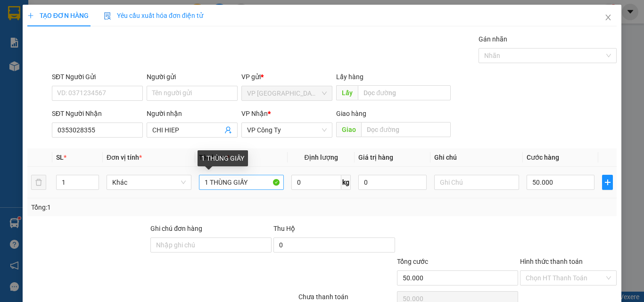 The width and height of the screenshot is (644, 302). What do you see at coordinates (107, 16) in the screenshot?
I see `img: icon` at bounding box center [107, 16].